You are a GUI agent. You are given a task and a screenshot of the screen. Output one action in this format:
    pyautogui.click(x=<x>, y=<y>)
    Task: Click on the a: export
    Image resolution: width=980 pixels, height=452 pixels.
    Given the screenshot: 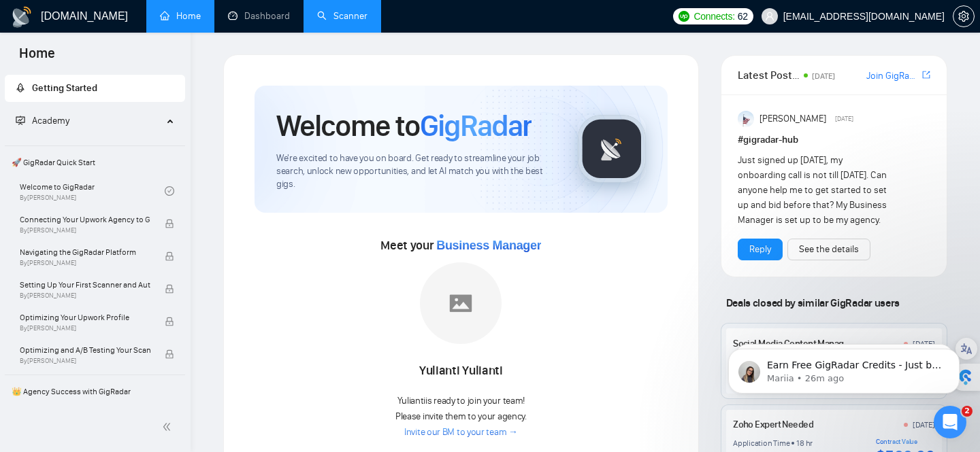 What is the action you would take?
    pyautogui.click(x=926, y=75)
    